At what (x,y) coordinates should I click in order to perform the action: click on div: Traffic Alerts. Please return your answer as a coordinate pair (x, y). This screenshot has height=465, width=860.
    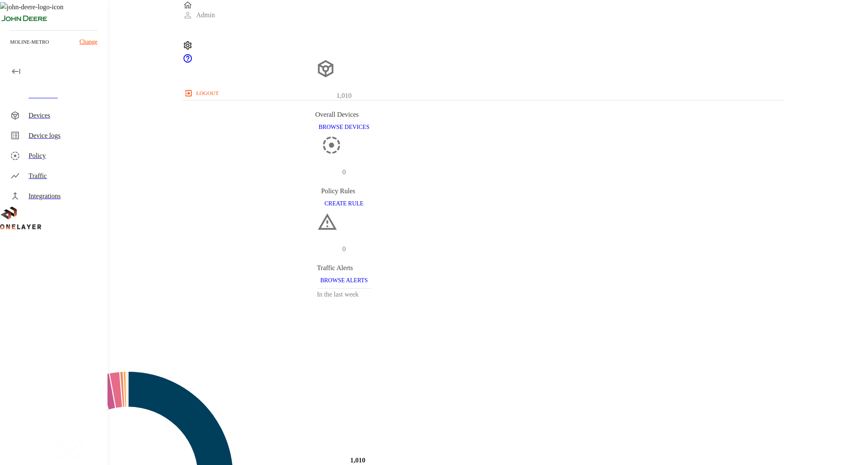
    Looking at the image, I should click on (344, 268).